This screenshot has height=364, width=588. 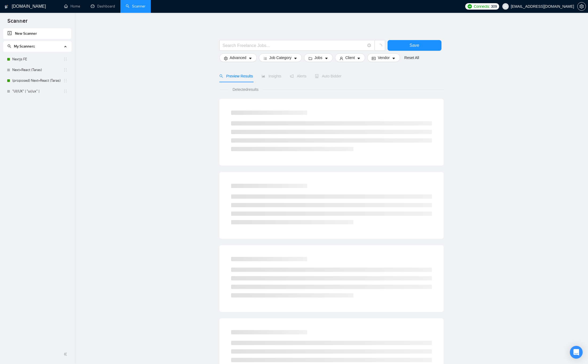 What do you see at coordinates (238, 58) in the screenshot?
I see `button: settingAdvancedcaret-down` at bounding box center [238, 58].